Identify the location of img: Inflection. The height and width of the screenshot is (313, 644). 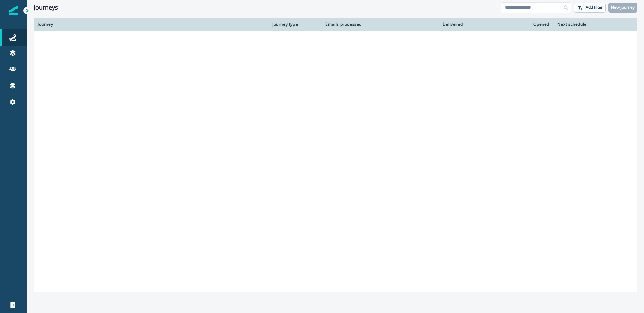
(13, 11).